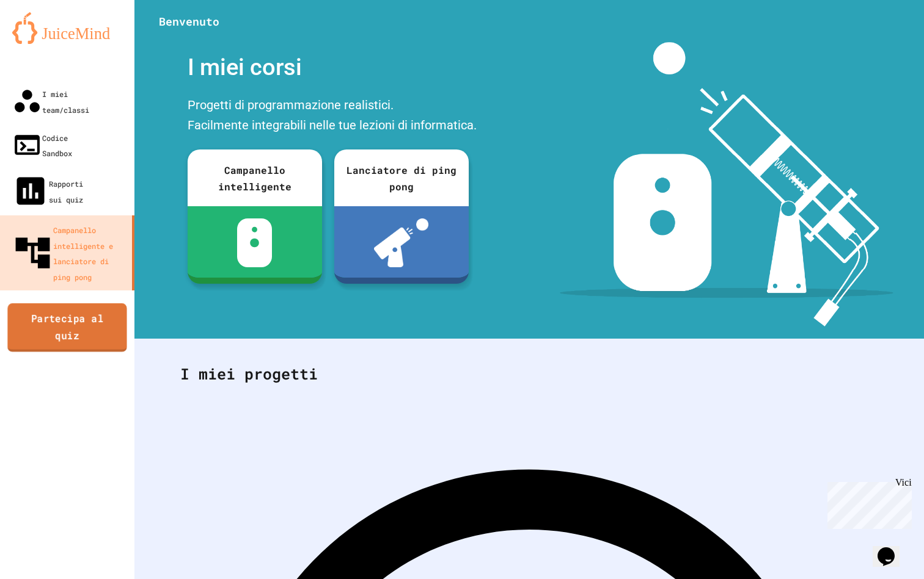  I want to click on font: Codice Sandbox, so click(57, 145).